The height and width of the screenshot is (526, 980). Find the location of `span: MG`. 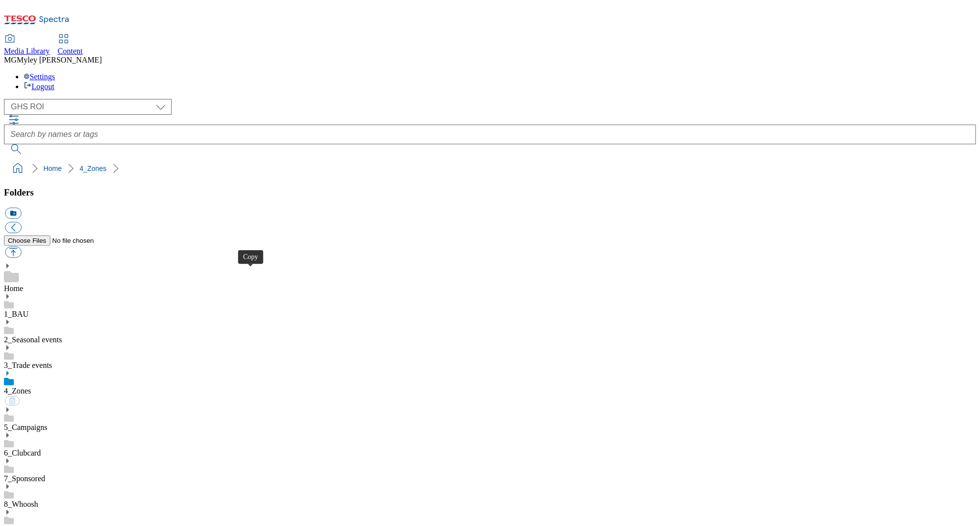

span: MG is located at coordinates (10, 60).